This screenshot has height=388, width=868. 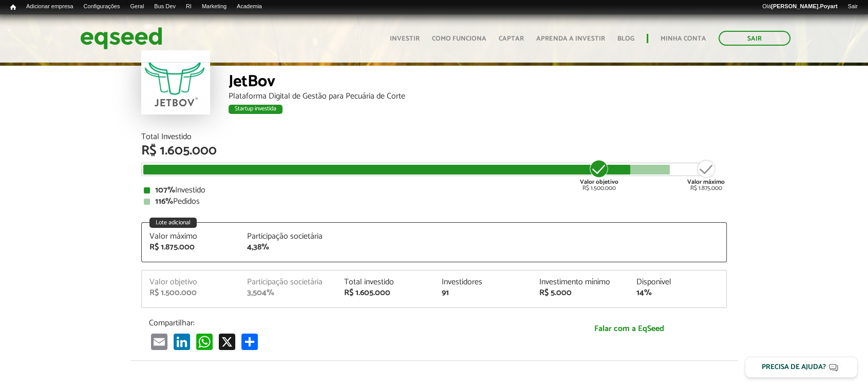 I want to click on div: Lote adicional, so click(x=173, y=222).